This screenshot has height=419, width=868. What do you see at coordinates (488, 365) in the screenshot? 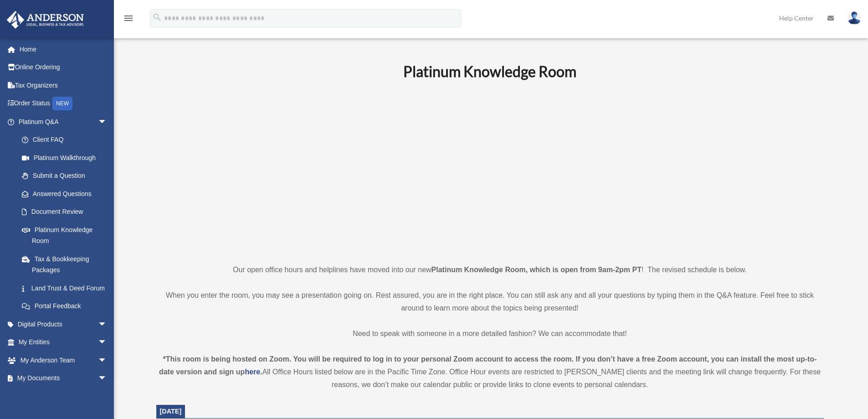
I see `strong: *This room is being hosted on Zoom. You will be required to log in to your personal Zoom account ...` at bounding box center [488, 365].